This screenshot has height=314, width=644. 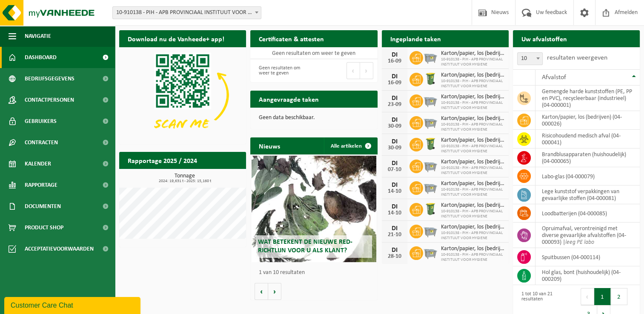 What do you see at coordinates (350, 146) in the screenshot?
I see `a: Alle artikelen` at bounding box center [350, 146].